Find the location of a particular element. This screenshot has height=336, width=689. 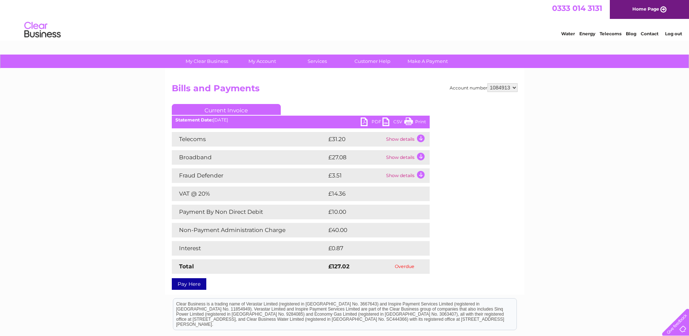

td: £27.08 is located at coordinates (355, 157).